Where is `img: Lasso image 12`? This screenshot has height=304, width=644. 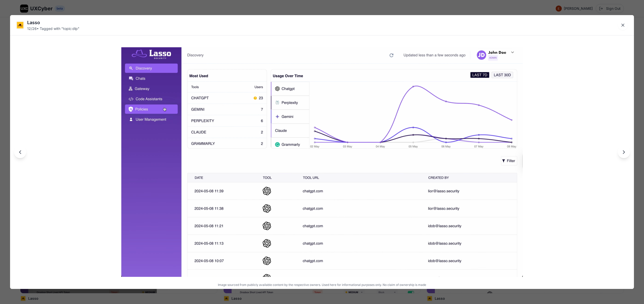 img: Lasso image 12 is located at coordinates (322, 162).